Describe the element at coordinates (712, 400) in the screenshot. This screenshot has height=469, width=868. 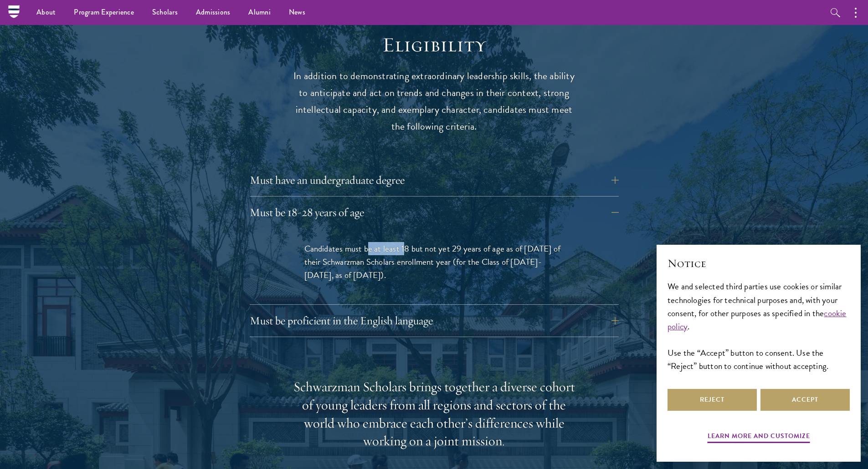
I see `button: Reject` at that location.